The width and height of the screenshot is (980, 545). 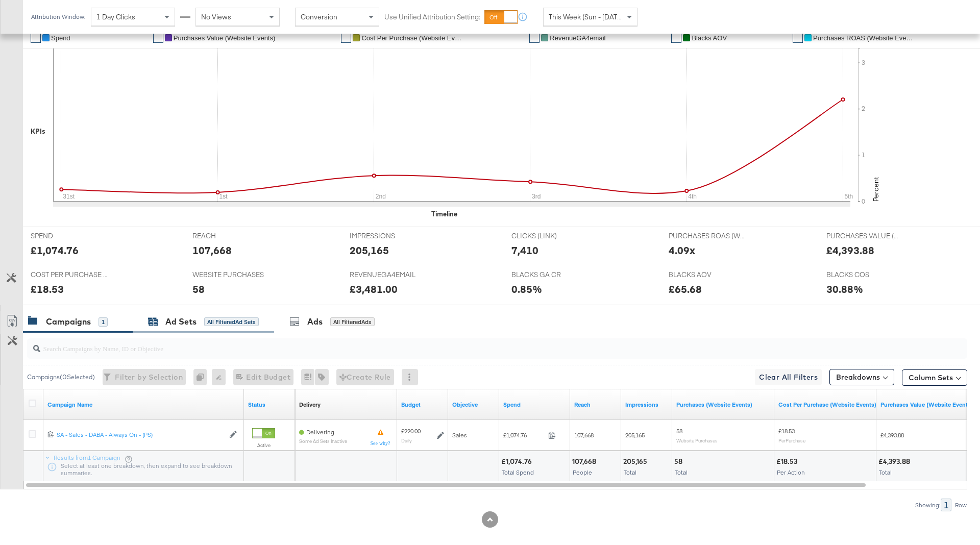 I want to click on a: The total value of the purchase actions tracked by your Custom Audience pixel on your website aft..., so click(x=927, y=405).